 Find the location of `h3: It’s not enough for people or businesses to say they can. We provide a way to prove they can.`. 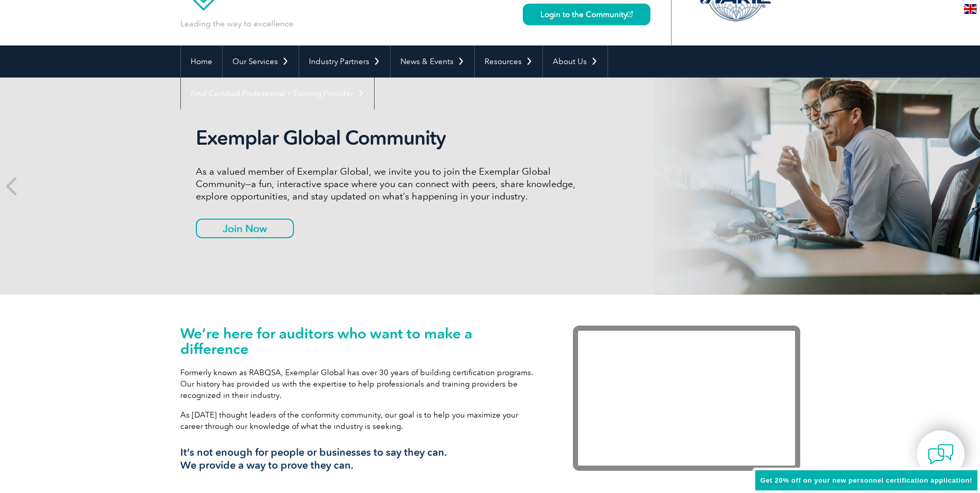

h3: It’s not enough for people or businesses to say they can. We provide a way to prove they can. is located at coordinates (361, 459).